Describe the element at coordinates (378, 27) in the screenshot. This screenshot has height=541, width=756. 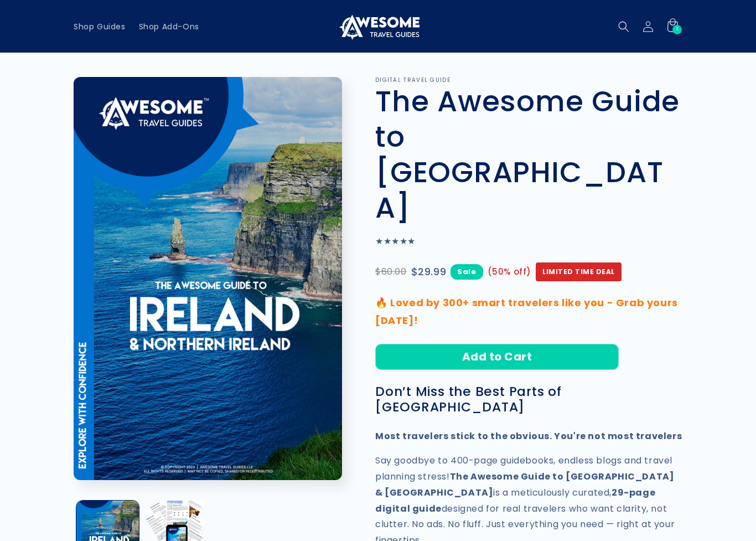
I see `img: Awesome Travel Guides` at that location.